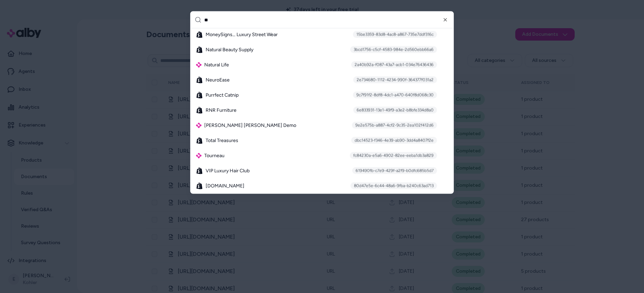 This screenshot has height=293, width=644. What do you see at coordinates (394, 141) in the screenshot?
I see `div: dbc14523-f346-4e39-ab90-3dd4a8407f2e` at bounding box center [394, 141].